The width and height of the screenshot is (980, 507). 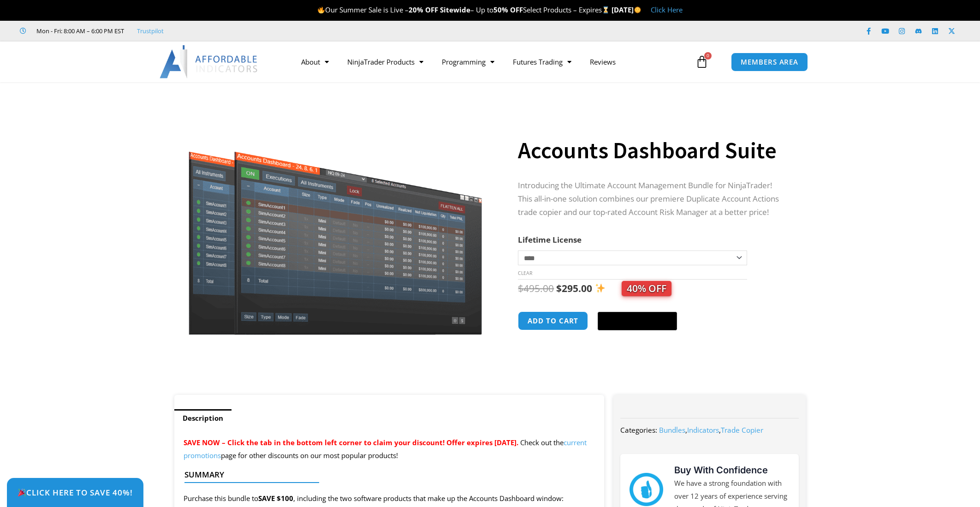 I want to click on a: MEMBERS AREA, so click(x=769, y=62).